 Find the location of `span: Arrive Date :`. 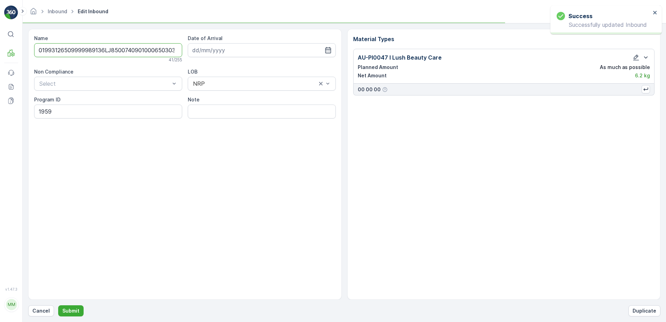

span: Arrive Date : is located at coordinates (21, 128).